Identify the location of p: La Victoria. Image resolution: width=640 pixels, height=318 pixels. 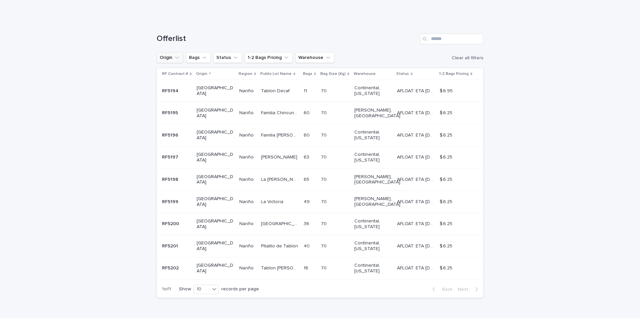
(272, 201).